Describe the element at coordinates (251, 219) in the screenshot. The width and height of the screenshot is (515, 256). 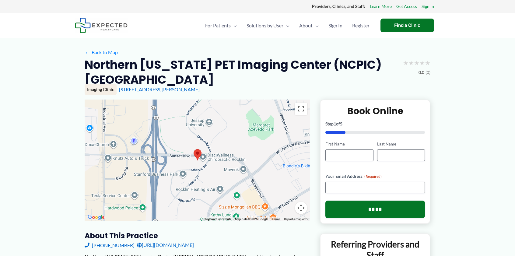
I see `span: Map data ©2025 Google` at that location.